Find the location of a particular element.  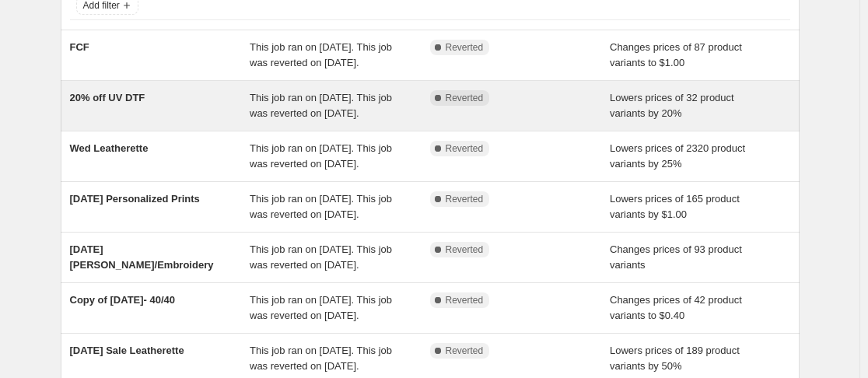

span: Lowers prices of 2320 product variants by 25% is located at coordinates (677, 155).